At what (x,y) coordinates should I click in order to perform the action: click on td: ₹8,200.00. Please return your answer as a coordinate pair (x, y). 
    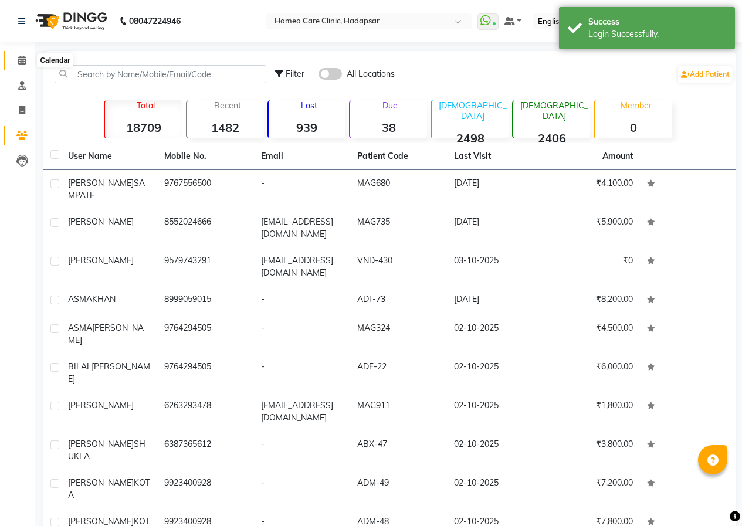
    Looking at the image, I should click on (591, 300).